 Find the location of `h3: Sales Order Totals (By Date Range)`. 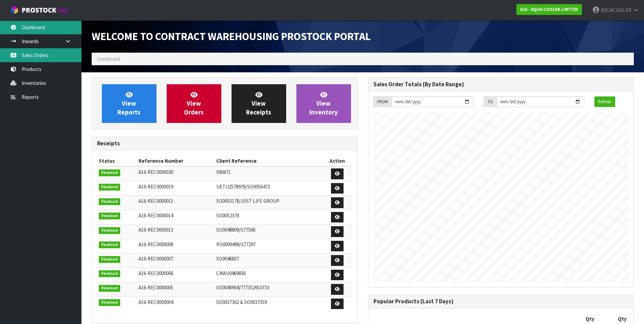

h3: Sales Order Totals (By Date Range) is located at coordinates (501, 84).